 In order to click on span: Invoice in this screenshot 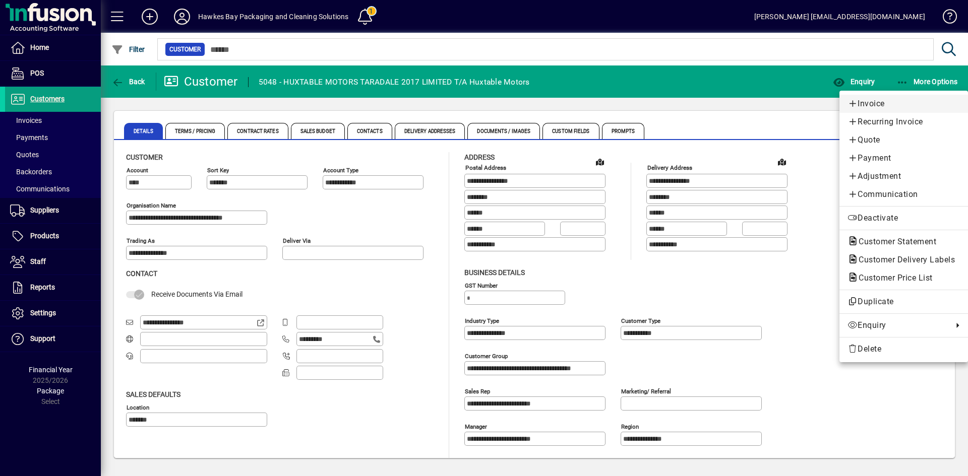, I will do `click(903, 104)`.